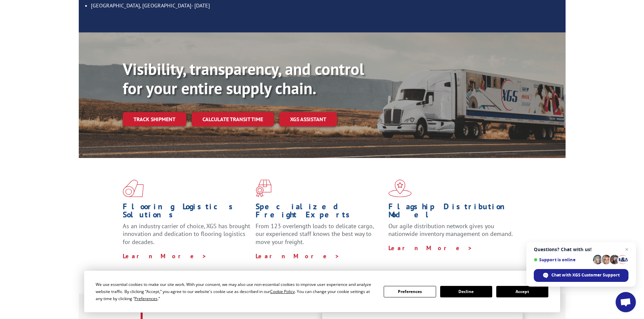 The width and height of the screenshot is (644, 319). I want to click on span: Our agile distribution network gives you nationwide inventory management on demand., so click(450, 230).